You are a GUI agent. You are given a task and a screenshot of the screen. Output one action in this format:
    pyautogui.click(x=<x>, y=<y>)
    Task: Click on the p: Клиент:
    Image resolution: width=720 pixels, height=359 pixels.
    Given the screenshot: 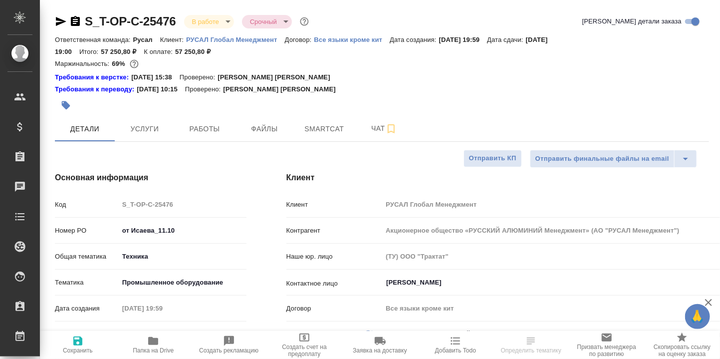 What is the action you would take?
    pyautogui.click(x=173, y=39)
    